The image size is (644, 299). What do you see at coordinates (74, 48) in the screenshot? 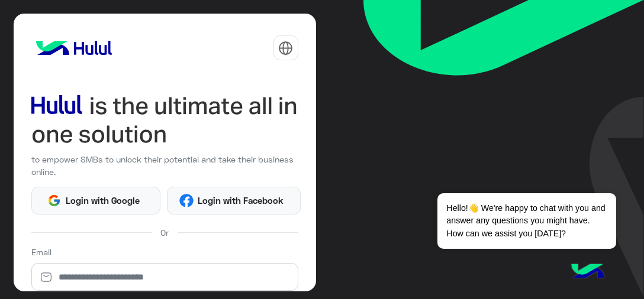
I see `img: logo` at bounding box center [74, 48].